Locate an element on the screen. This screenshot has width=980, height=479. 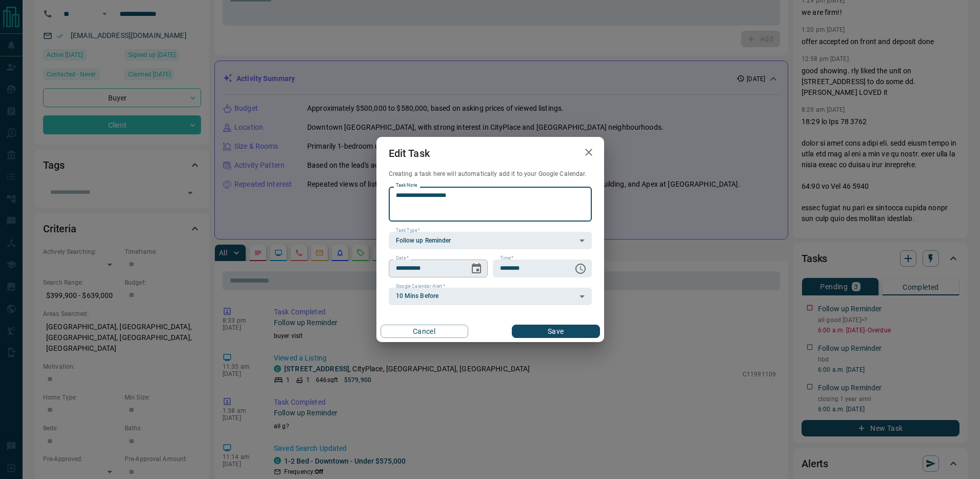
button: Choose time, selected time is 6:00 AM is located at coordinates (581, 269).